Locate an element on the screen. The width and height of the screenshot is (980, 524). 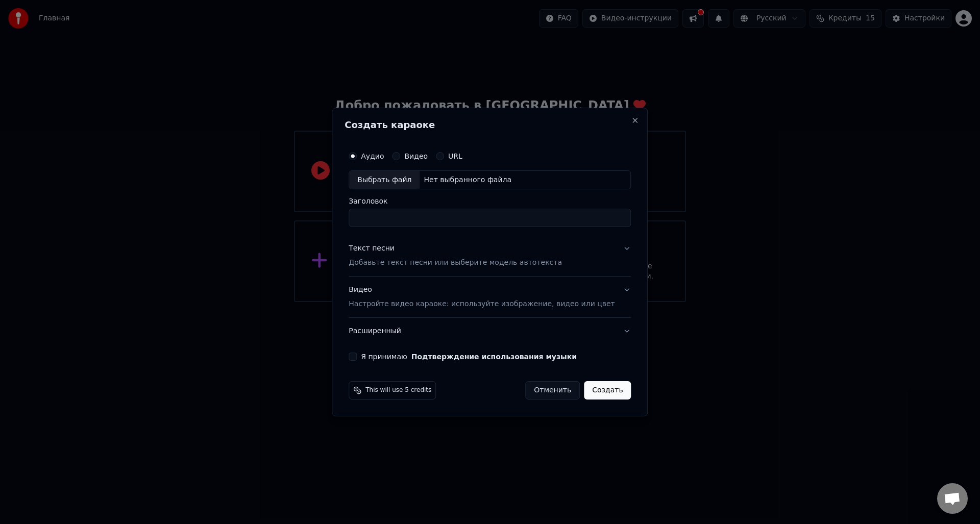
div: Нет выбранного файла is located at coordinates (468, 180).